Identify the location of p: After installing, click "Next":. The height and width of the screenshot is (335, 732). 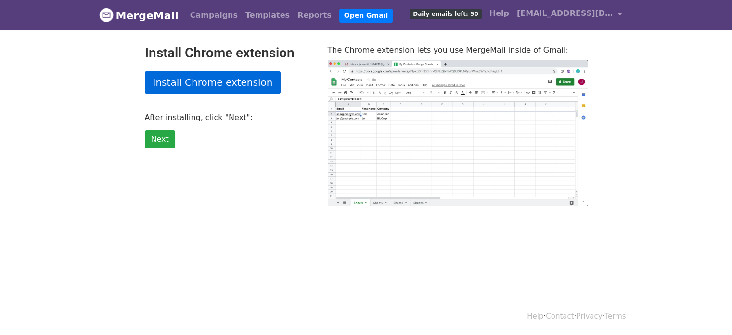
(229, 117).